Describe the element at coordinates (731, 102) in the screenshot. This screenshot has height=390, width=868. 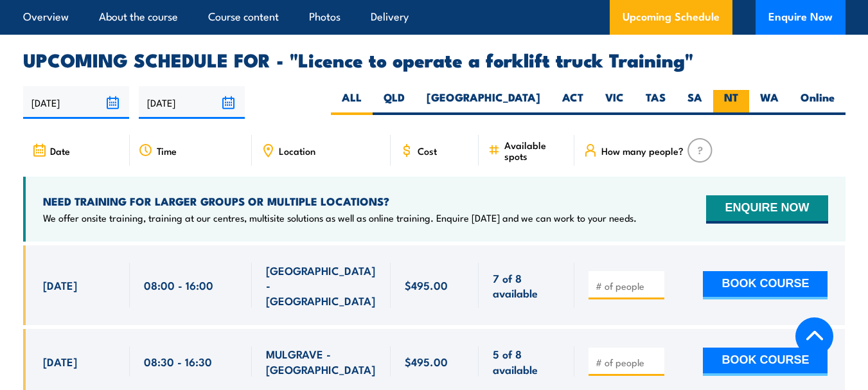
I see `label: NT` at that location.